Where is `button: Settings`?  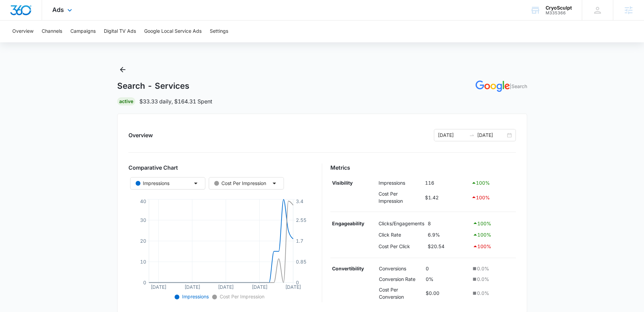
button: Settings is located at coordinates (219, 32).